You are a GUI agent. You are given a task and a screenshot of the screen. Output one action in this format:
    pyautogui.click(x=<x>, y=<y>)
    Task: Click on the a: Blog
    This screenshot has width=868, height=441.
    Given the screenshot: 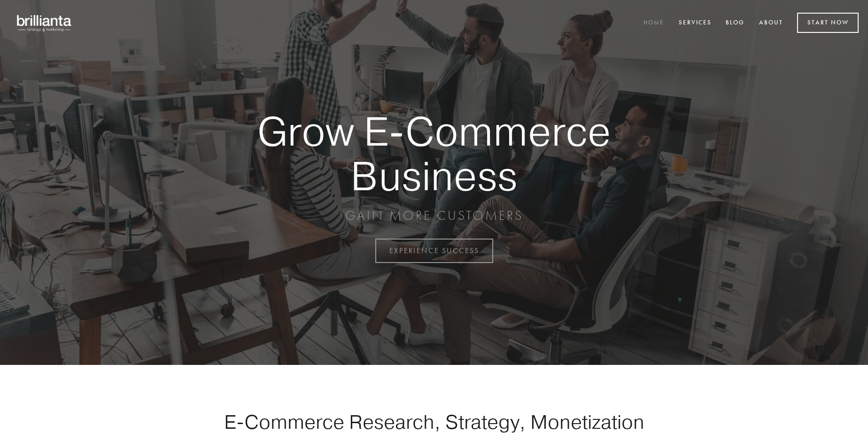 What is the action you would take?
    pyautogui.click(x=736, y=23)
    